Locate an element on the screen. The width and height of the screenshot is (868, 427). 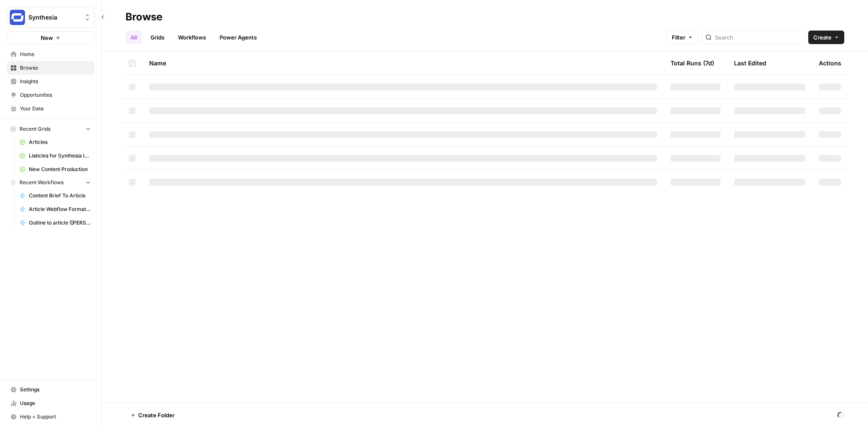
button: Create is located at coordinates (826, 37).